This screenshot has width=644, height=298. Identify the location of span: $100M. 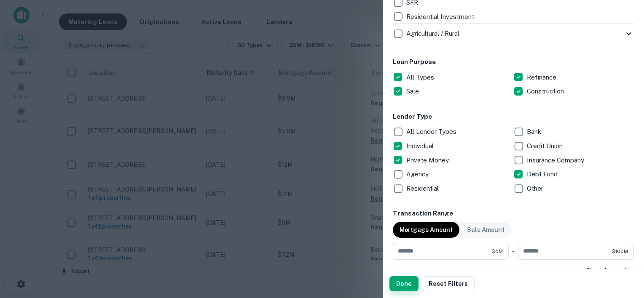
(620, 251).